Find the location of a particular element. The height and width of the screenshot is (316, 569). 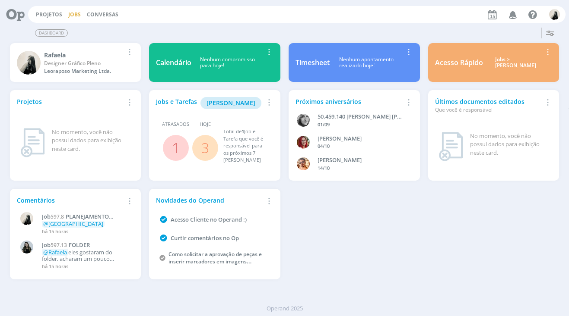

a: 1 is located at coordinates (176, 148).